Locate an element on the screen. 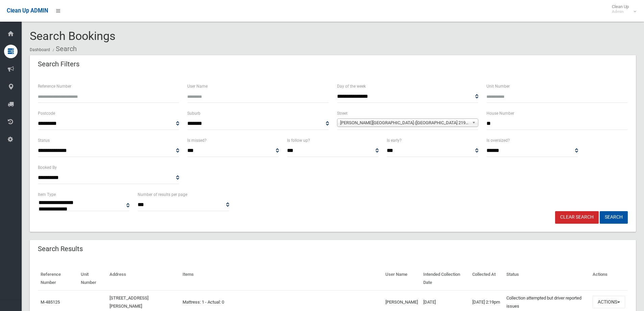 Image resolution: width=644 pixels, height=311 pixels. label: Day of the week is located at coordinates (352, 86).